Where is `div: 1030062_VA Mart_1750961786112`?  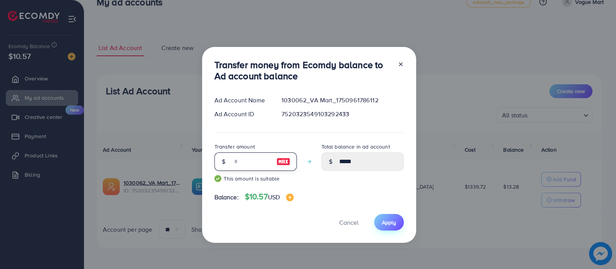 div: 1030062_VA Mart_1750961786112 is located at coordinates (342, 100).